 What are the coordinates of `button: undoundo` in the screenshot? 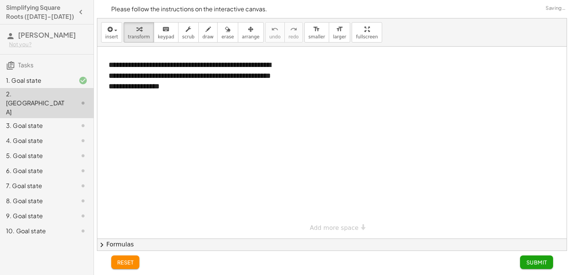 It's located at (275, 32).